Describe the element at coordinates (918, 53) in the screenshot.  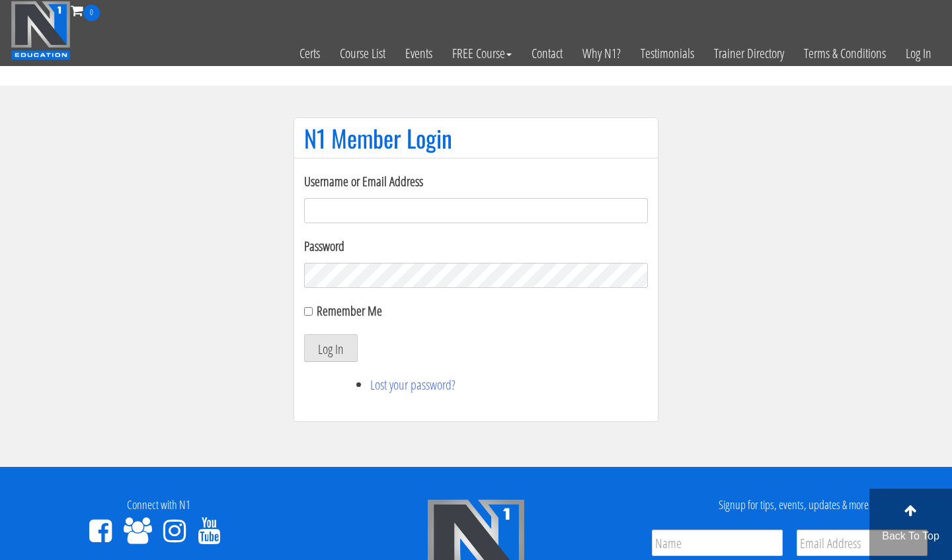
I see `a: Log In` at that location.